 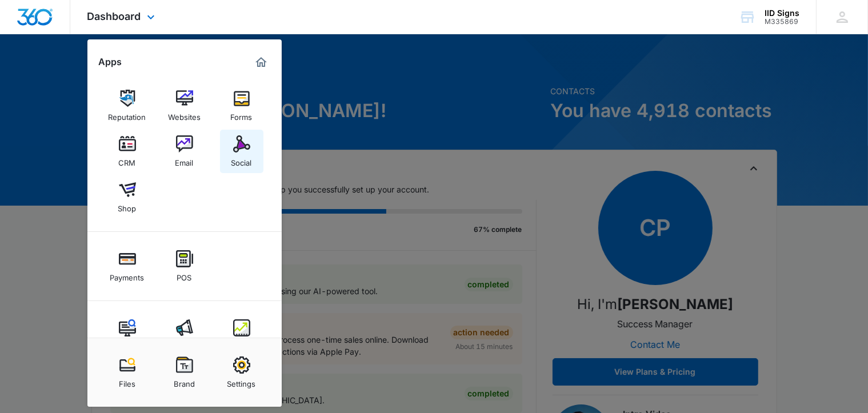 What do you see at coordinates (184, 275) in the screenshot?
I see `div: POS` at bounding box center [184, 275].